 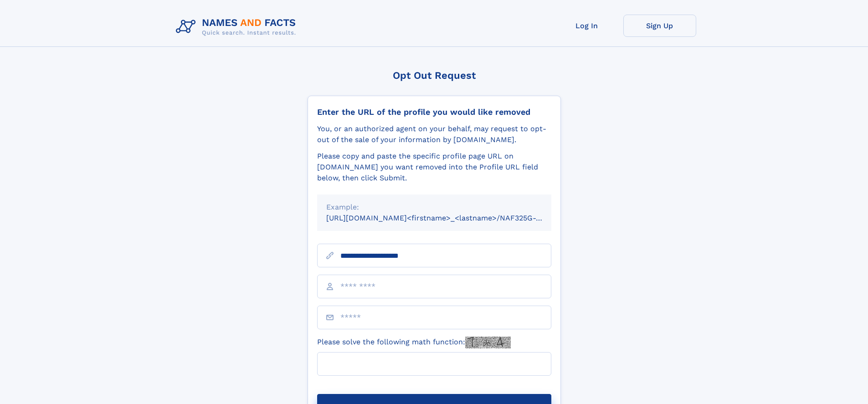 What do you see at coordinates (587, 25) in the screenshot?
I see `a: Log In` at bounding box center [587, 25].